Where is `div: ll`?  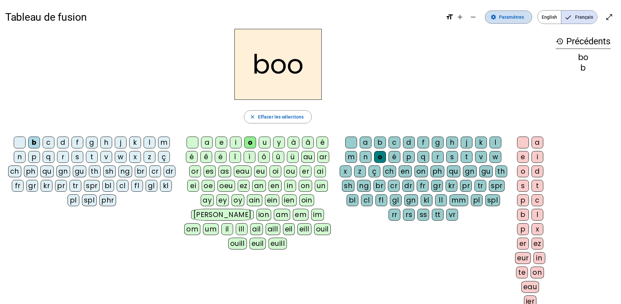
div: ll is located at coordinates (441, 200).